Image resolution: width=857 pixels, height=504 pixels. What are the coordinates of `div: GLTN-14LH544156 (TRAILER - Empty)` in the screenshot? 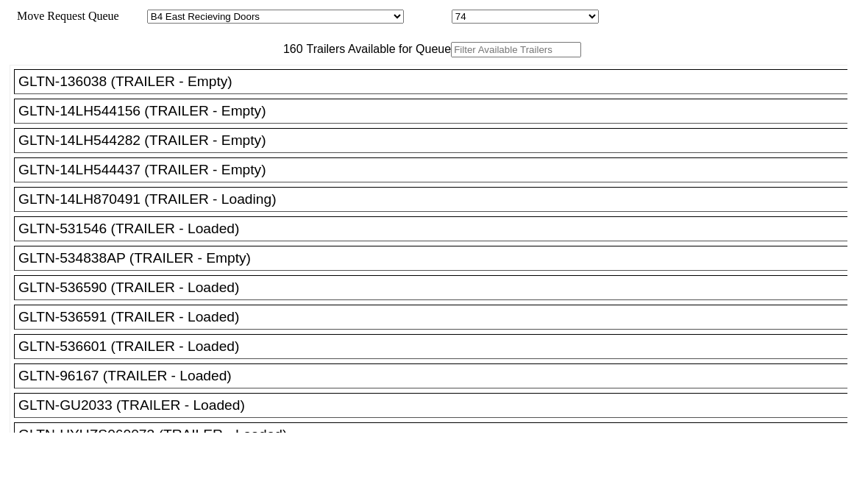 It's located at (437, 111).